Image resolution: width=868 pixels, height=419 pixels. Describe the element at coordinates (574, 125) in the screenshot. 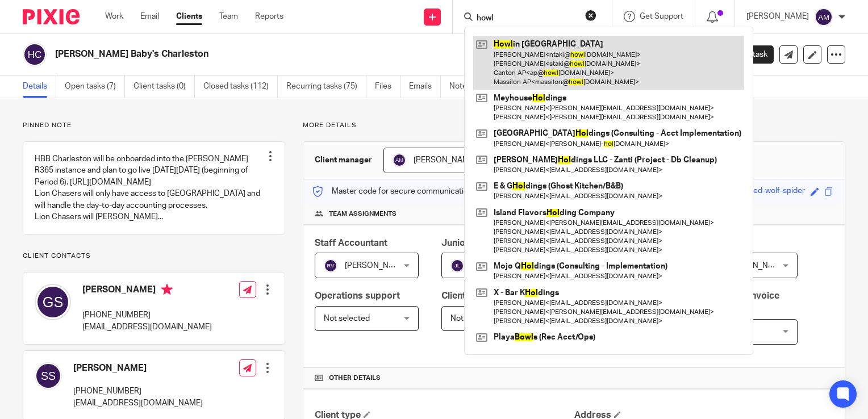

I see `p: More details` at that location.